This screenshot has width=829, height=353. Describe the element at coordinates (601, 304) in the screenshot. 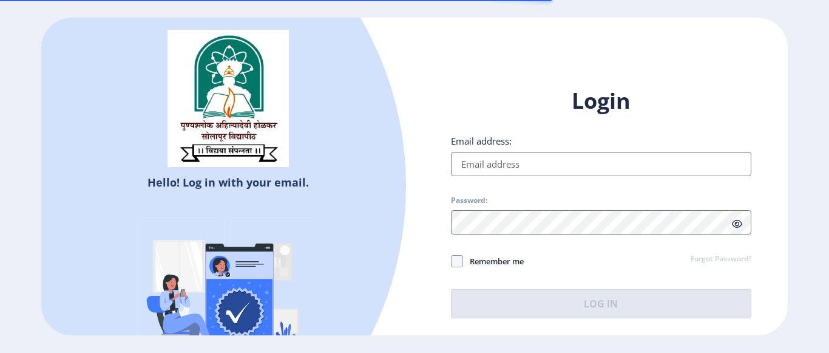

I see `button: Log In` at that location.